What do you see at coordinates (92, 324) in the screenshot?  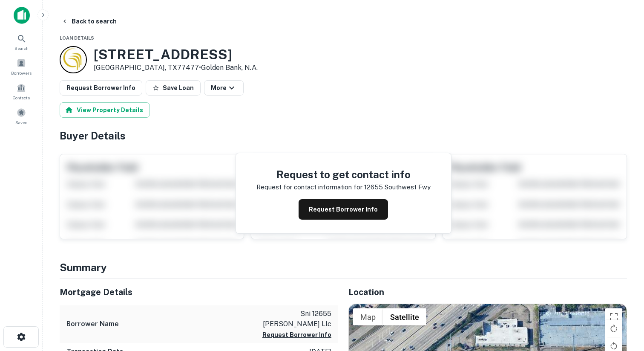 I see `h6: Borrower Name` at bounding box center [92, 324].